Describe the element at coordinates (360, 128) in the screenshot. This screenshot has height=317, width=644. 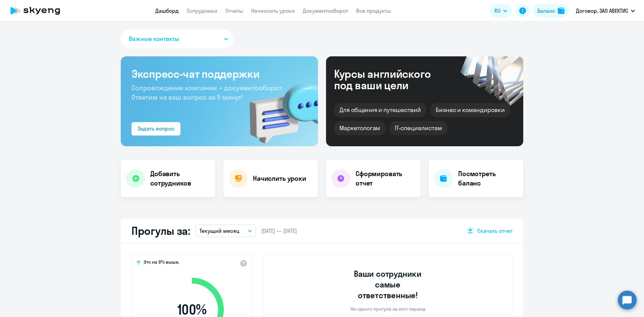
I see `div: Маркетологам` at that location.